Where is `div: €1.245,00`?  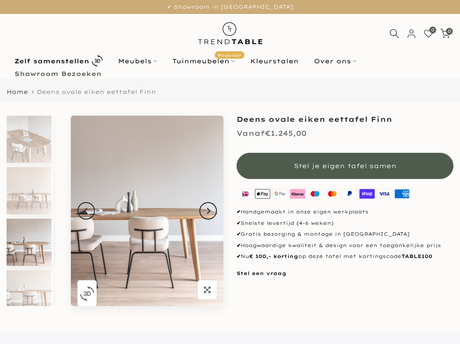
div: €1.245,00 is located at coordinates (271, 133).